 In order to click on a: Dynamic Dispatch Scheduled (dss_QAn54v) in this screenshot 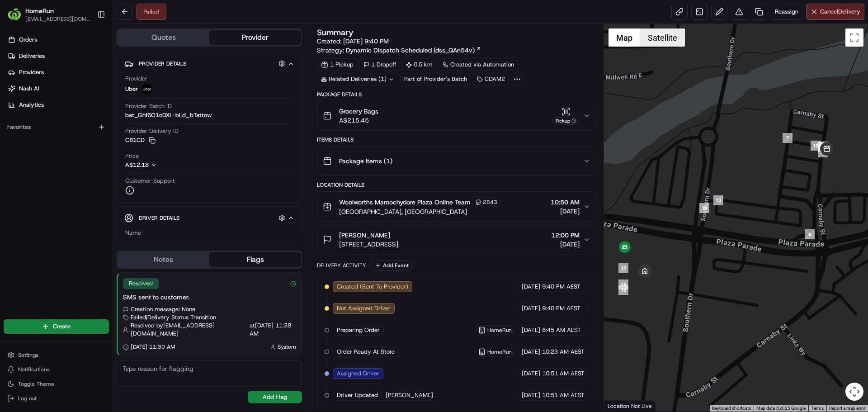, I will do `click(413, 50)`.